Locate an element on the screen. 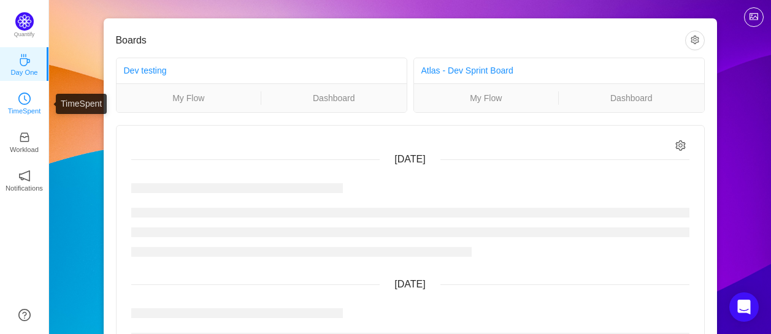  p: Notifications is located at coordinates (24, 188).